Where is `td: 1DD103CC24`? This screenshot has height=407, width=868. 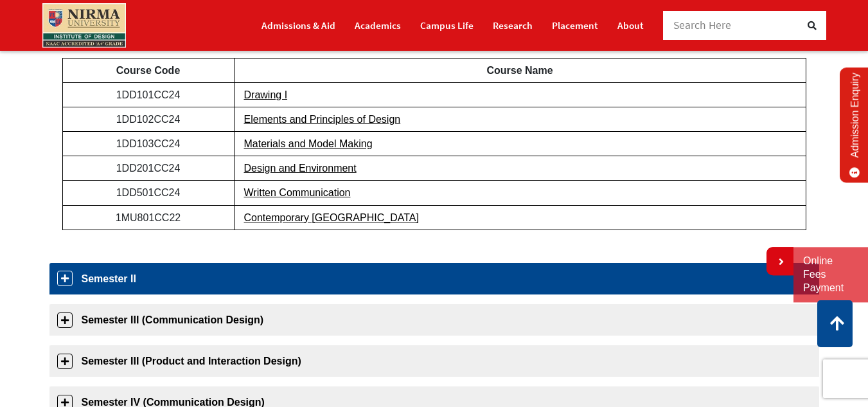
td: 1DD103CC24 is located at coordinates (148, 144).